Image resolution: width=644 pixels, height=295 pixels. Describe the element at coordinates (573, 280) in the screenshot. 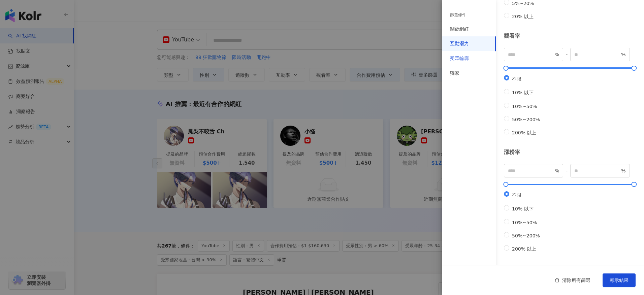

I see `button: 清除所有篩選` at that location.